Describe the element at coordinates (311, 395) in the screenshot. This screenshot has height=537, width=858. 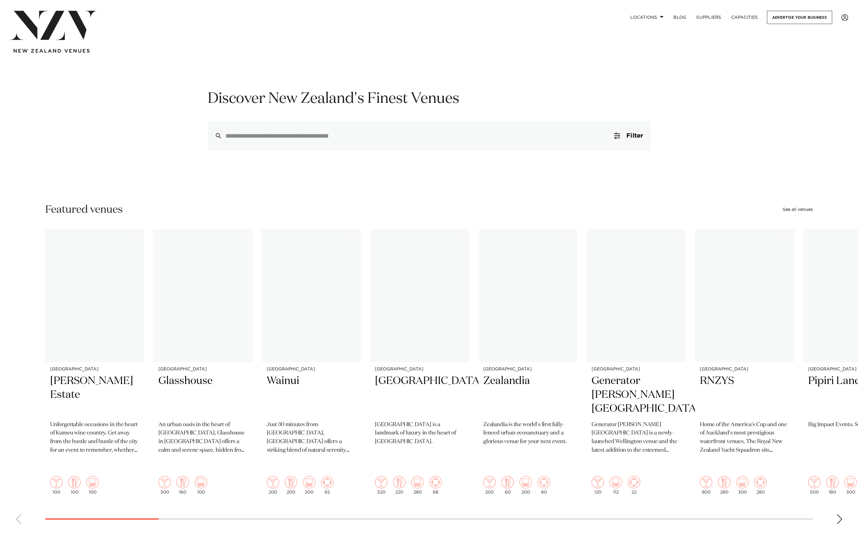
I see `h2: Wainui` at that location.